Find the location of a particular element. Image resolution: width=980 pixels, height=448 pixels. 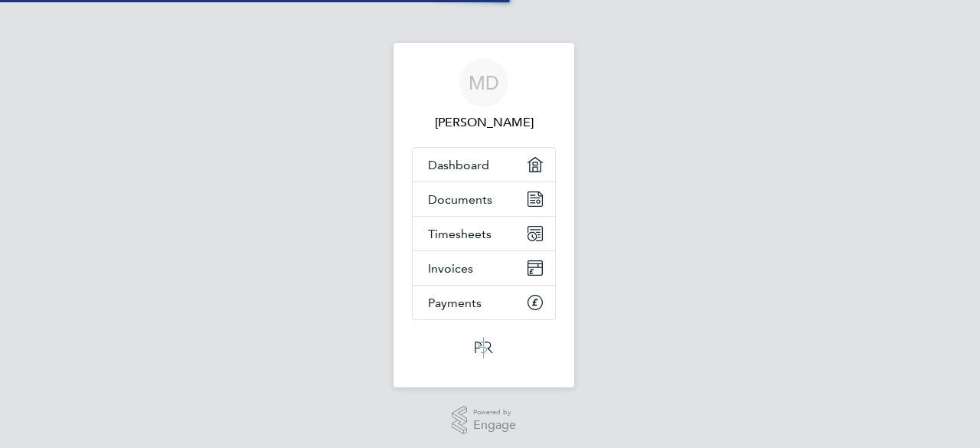

span: Payments is located at coordinates (455, 303).